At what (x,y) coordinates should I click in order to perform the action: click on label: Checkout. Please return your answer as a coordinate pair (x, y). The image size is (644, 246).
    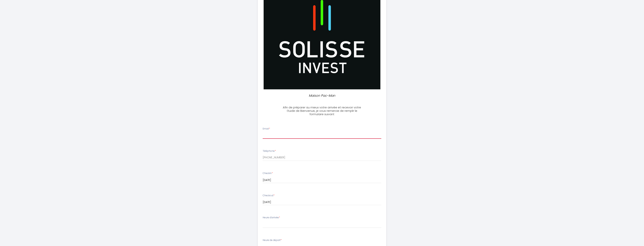
    Looking at the image, I should click on (269, 195).